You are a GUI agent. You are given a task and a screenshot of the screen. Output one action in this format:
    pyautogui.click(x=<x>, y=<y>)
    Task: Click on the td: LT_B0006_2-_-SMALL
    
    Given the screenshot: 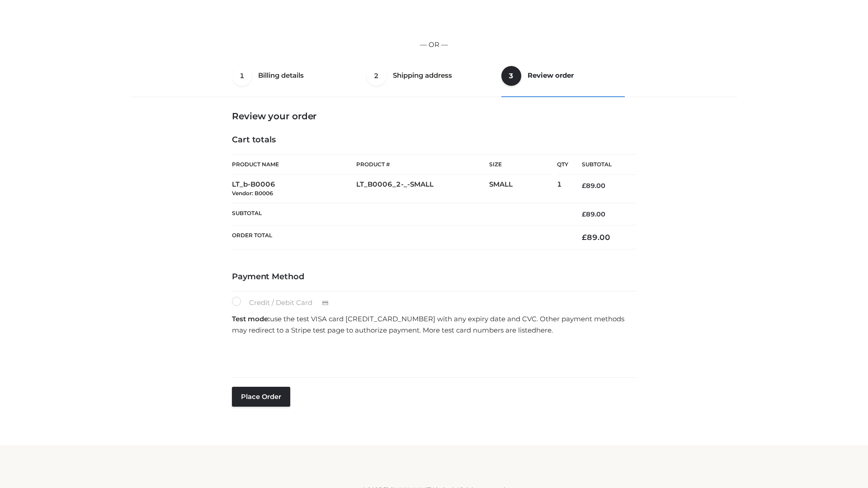 What is the action you would take?
    pyautogui.click(x=423, y=189)
    